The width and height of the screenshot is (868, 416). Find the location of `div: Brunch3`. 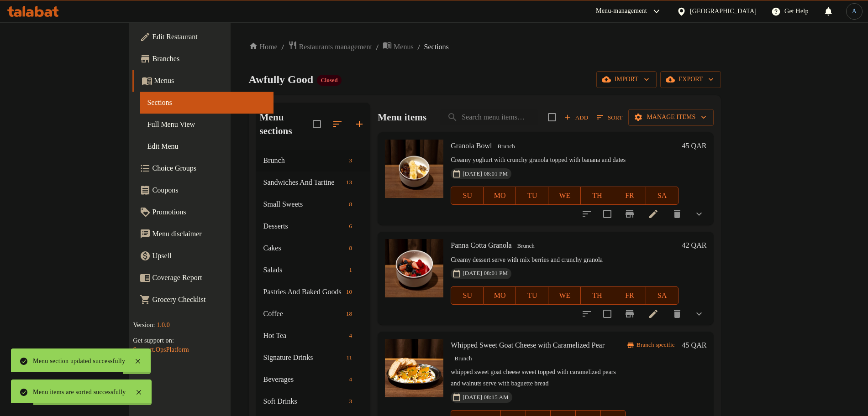

div: Brunch3 is located at coordinates (313, 161).